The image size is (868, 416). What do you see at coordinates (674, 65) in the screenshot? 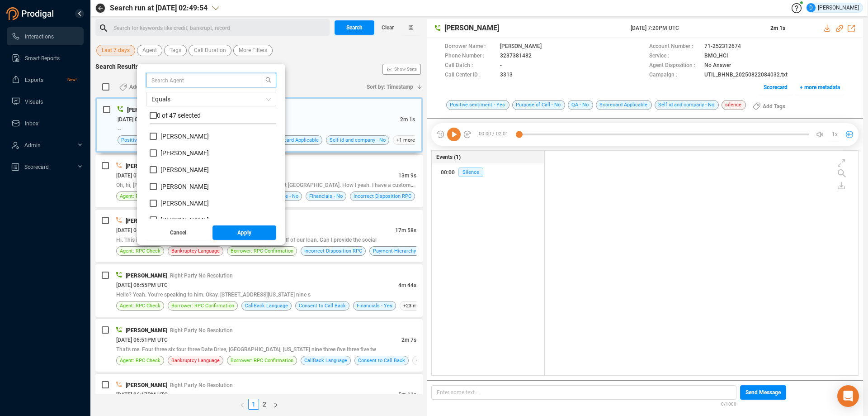
I see `span: Agent Disposition :` at bounding box center [674, 65].